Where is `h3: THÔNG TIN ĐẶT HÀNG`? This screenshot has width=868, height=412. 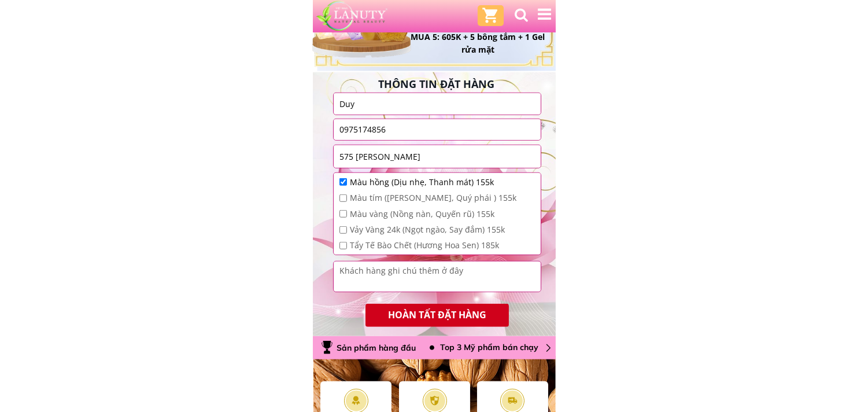
h3: THÔNG TIN ĐẶT HÀNG is located at coordinates (436, 84).